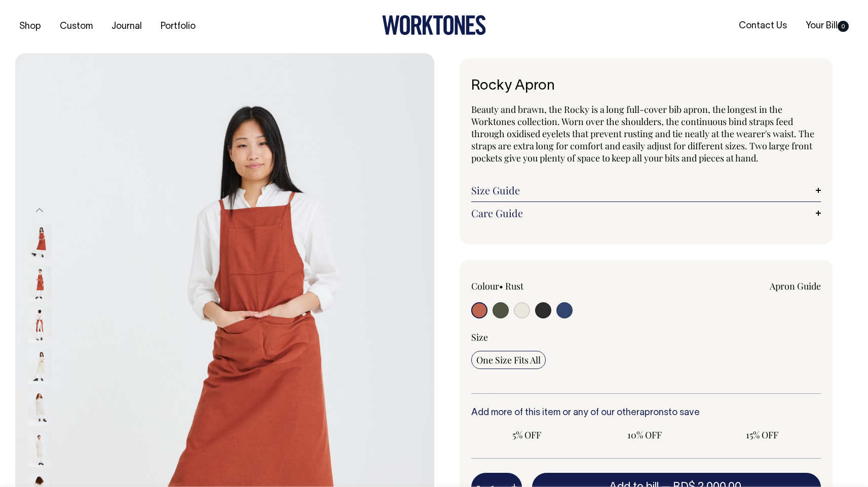  I want to click on span: 0, so click(843, 26).